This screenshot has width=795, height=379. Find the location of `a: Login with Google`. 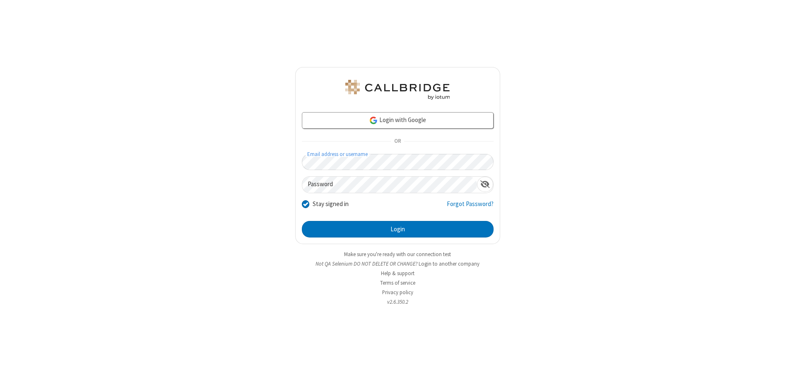

a: Login with Google is located at coordinates (398, 121).